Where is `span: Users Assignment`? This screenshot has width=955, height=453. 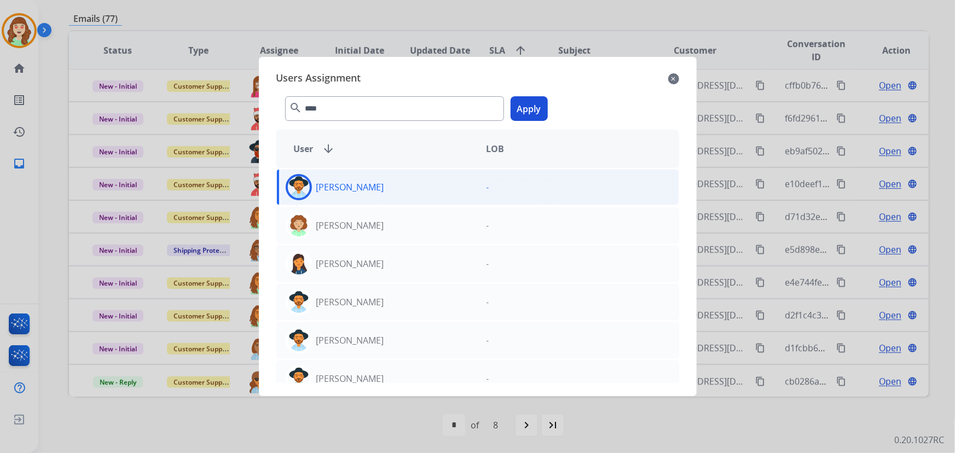 span: Users Assignment is located at coordinates (319, 79).